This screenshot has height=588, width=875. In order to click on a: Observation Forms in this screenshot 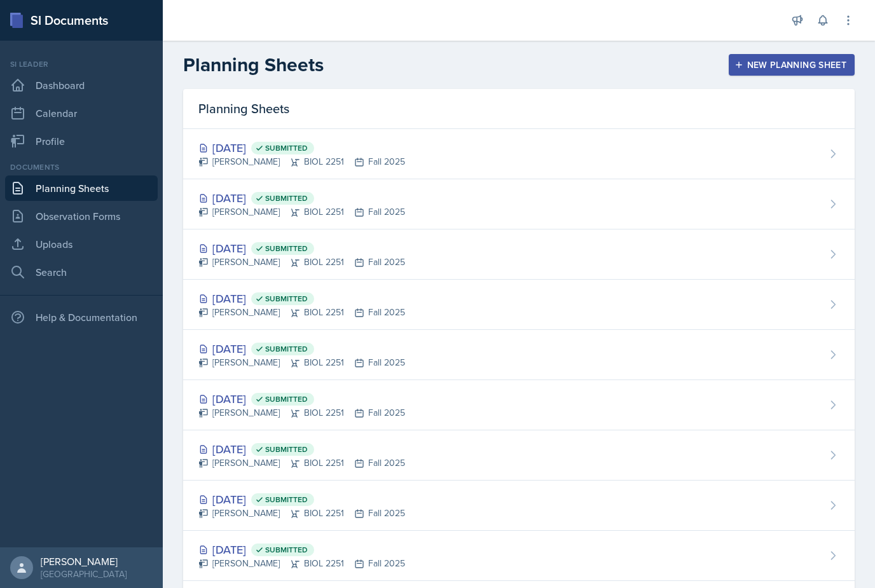, I will do `click(81, 216)`.